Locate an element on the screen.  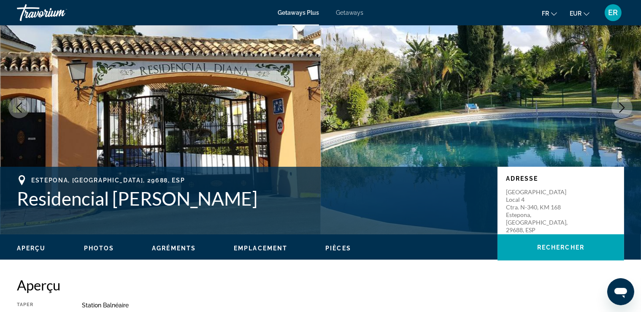
a: Getaways Plus is located at coordinates (299, 13).